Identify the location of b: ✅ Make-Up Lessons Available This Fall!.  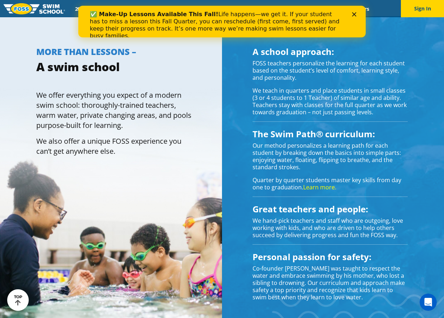
(76, 8).